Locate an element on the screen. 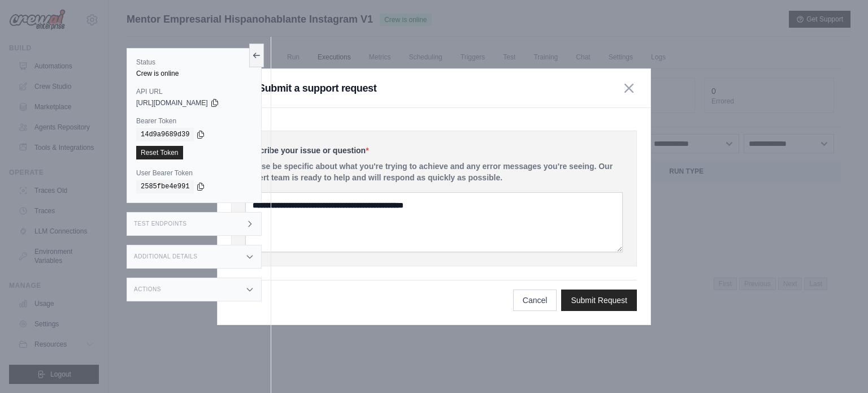 The image size is (868, 393). a: Reset Token is located at coordinates (159, 153).